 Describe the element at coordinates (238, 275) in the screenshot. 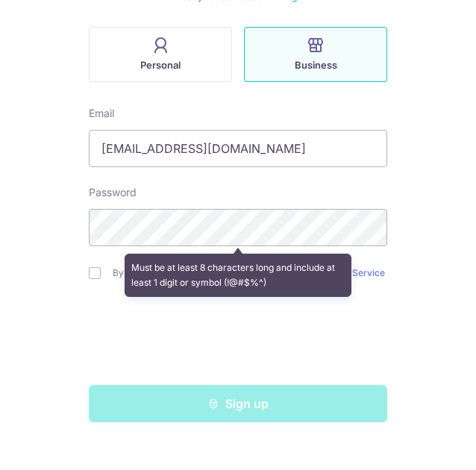

I see `div: Must be at least 8 characters long and include at least 1 digit or symbol (!@#$%^)` at that location.